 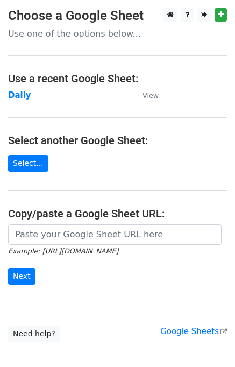 What do you see at coordinates (145, 95) in the screenshot?
I see `a: View` at bounding box center [145, 95].